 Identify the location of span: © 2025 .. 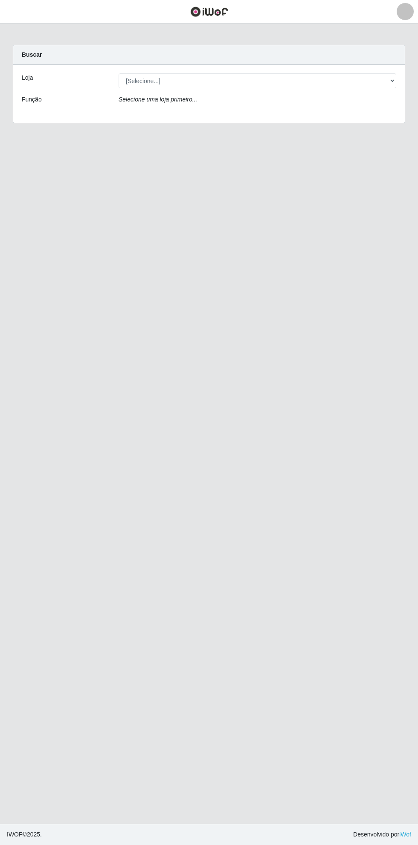
(24, 834).